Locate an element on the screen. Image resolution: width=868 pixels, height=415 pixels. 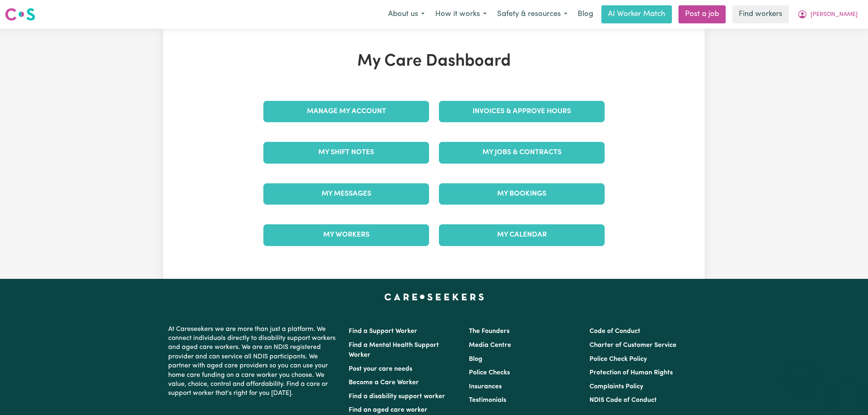
a: Complaints Policy is located at coordinates (616, 387).